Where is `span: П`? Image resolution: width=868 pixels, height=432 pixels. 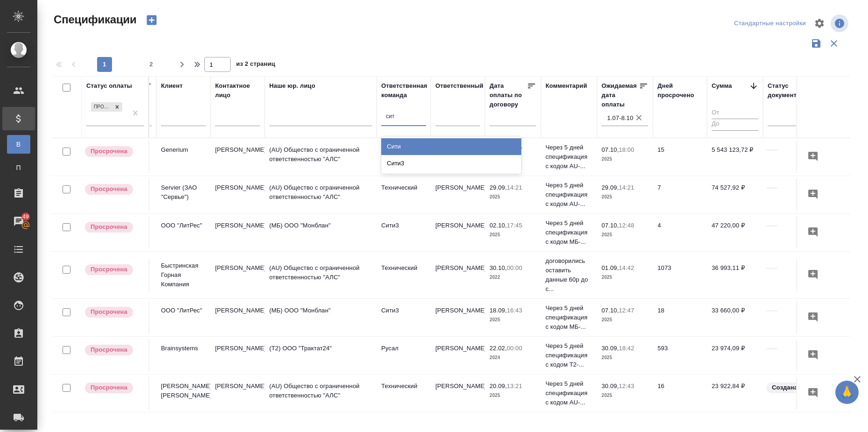
span: П is located at coordinates (18, 168).